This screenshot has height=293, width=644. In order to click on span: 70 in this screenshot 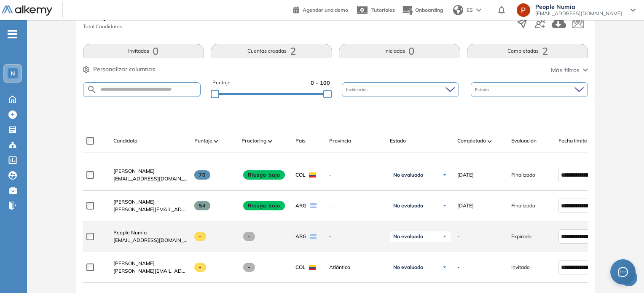, I will do `click(203, 175)`.